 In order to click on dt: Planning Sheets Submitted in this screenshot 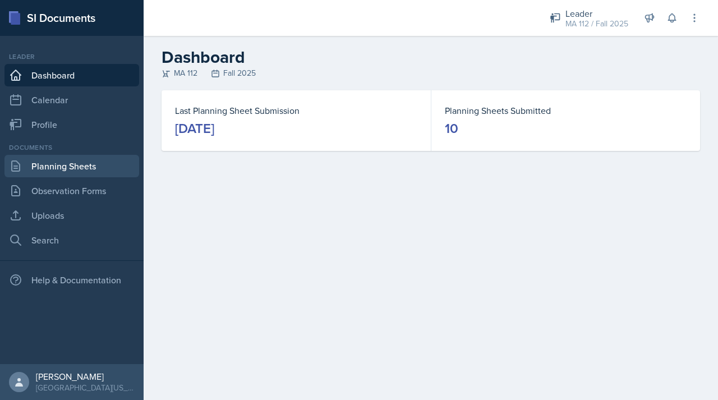, I will do `click(565, 110)`.